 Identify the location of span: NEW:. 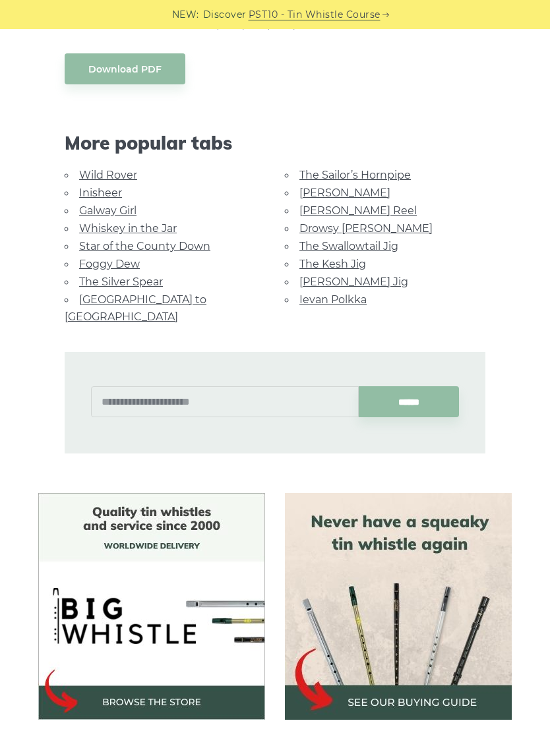
(186, 14).